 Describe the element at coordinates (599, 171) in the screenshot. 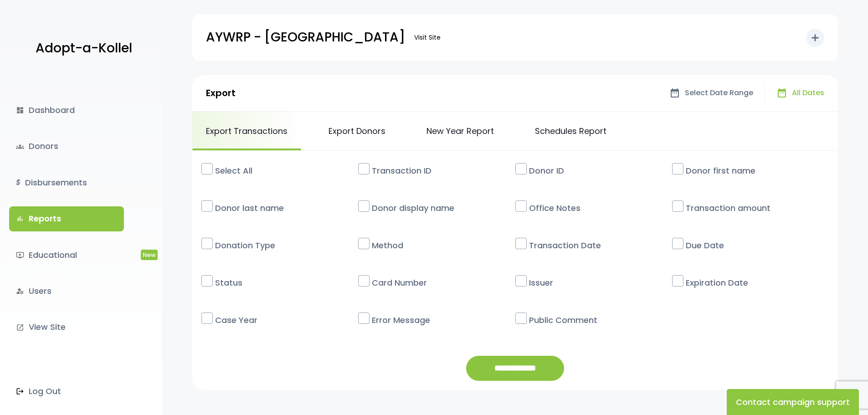

I see `label: Donor ID` at that location.